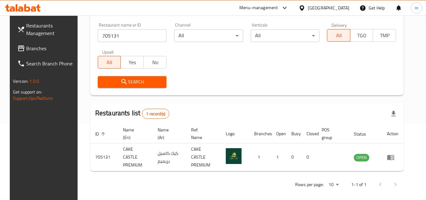 This screenshot has height=200, width=426. What do you see at coordinates (47, 48) in the screenshot?
I see `a: Branches` at bounding box center [47, 48].